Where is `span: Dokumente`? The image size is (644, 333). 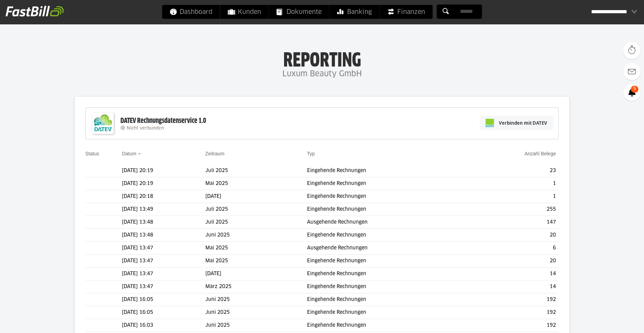 span: Dokumente is located at coordinates (299, 12).